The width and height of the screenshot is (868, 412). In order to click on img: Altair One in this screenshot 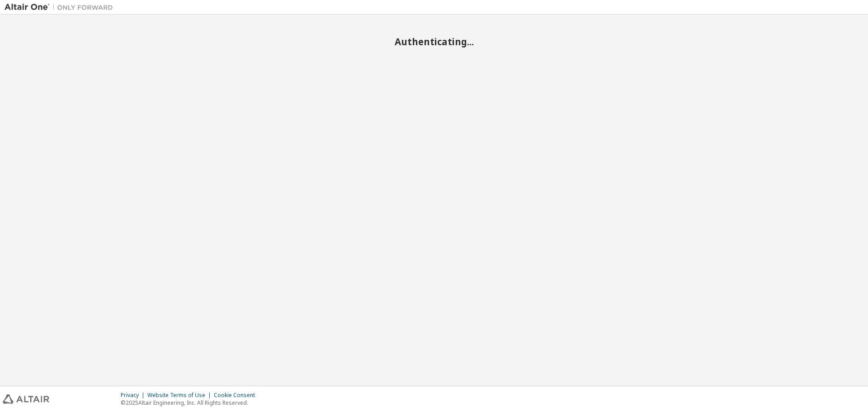, I will do `click(61, 7)`.